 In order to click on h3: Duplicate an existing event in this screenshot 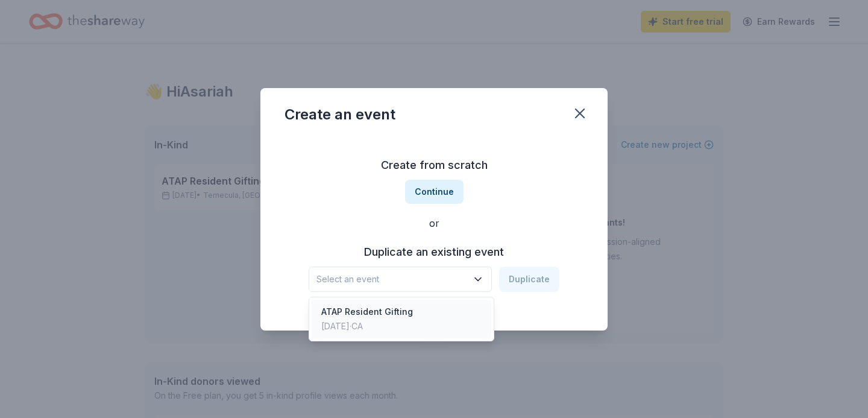, I will do `click(434, 252)`.